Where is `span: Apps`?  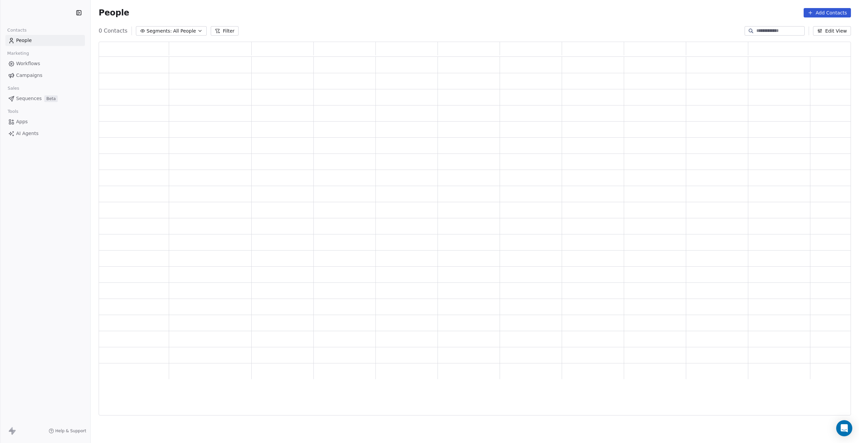
span: Apps is located at coordinates (22, 121).